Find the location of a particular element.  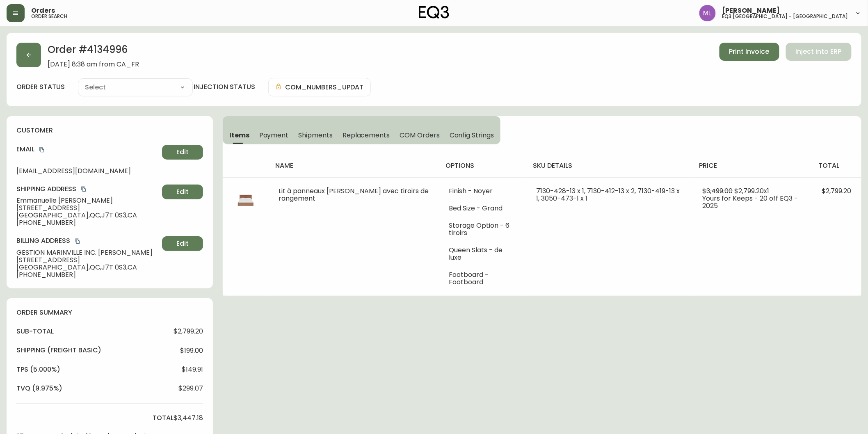

h2: Order # 4134996 is located at coordinates (93, 52).